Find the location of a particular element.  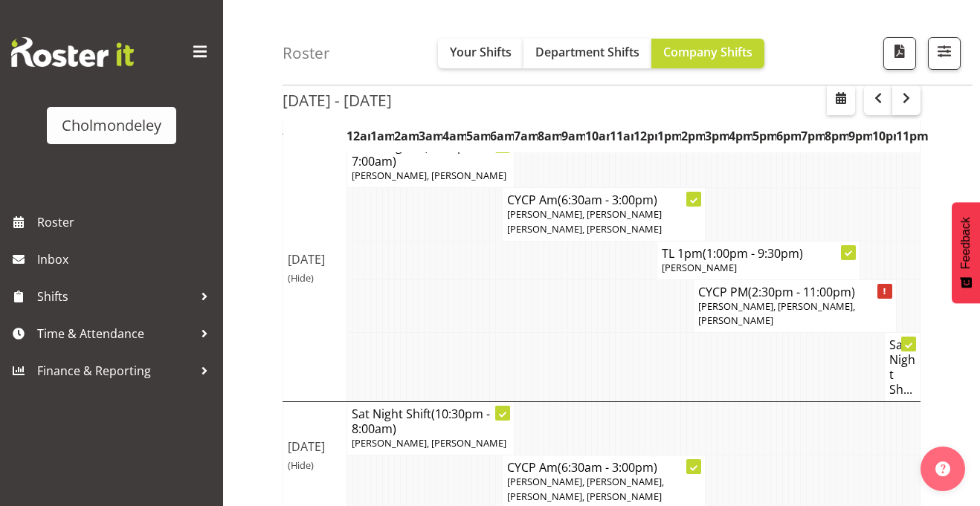

th: 10pm is located at coordinates (884, 136).